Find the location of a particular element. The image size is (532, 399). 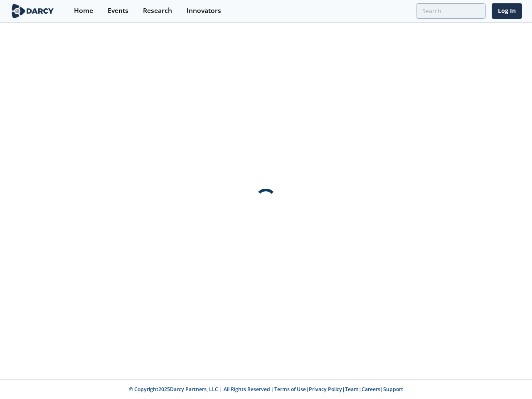

a: Careers is located at coordinates (371, 389).